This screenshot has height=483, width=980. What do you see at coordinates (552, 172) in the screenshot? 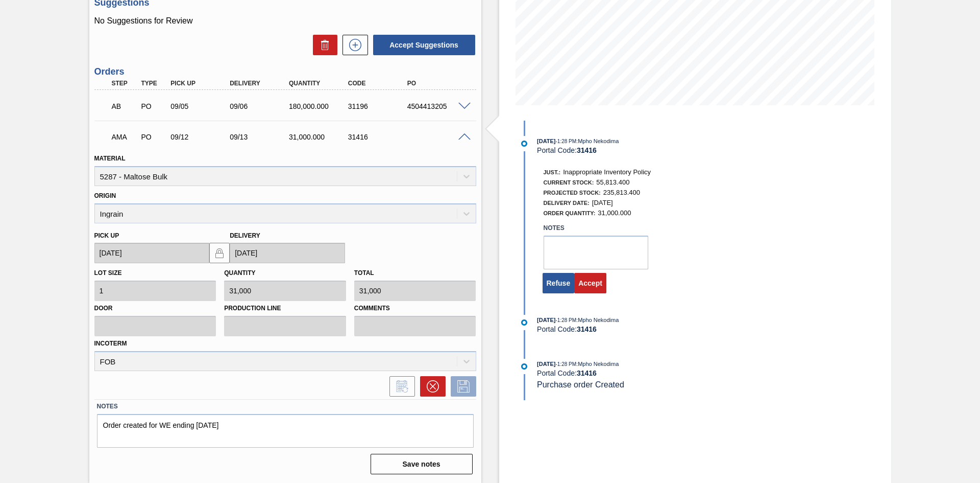
I see `span: Just.:` at bounding box center [552, 172].